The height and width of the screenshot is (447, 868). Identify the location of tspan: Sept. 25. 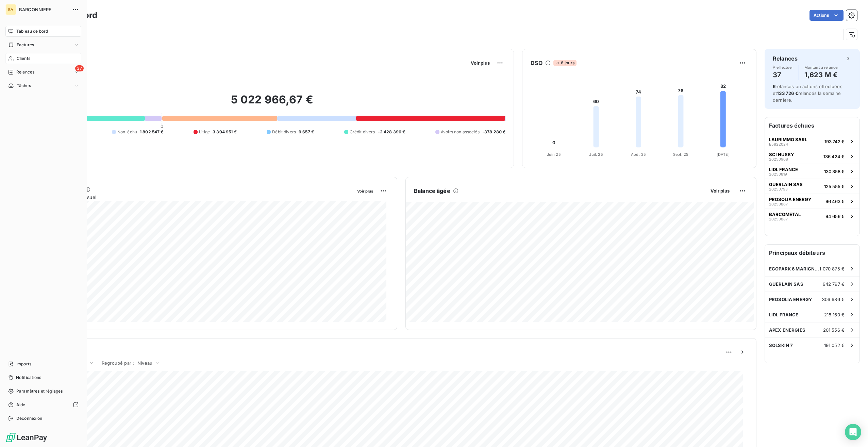
(680, 155).